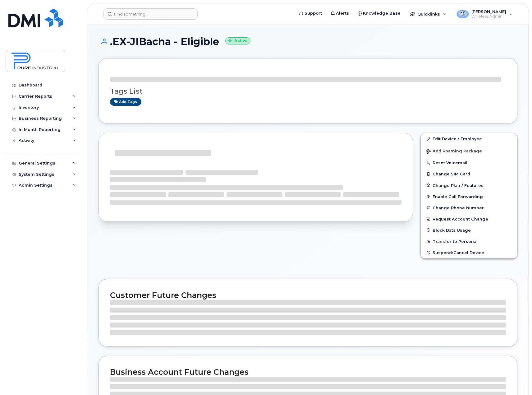  What do you see at coordinates (469, 151) in the screenshot?
I see `button: Add Roaming Package` at bounding box center [469, 151].